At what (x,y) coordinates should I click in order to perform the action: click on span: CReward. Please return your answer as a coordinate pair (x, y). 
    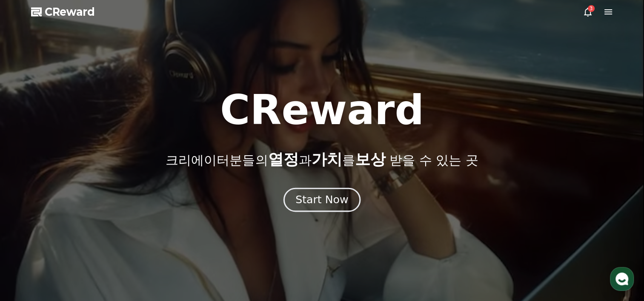
    Looking at the image, I should click on (70, 12).